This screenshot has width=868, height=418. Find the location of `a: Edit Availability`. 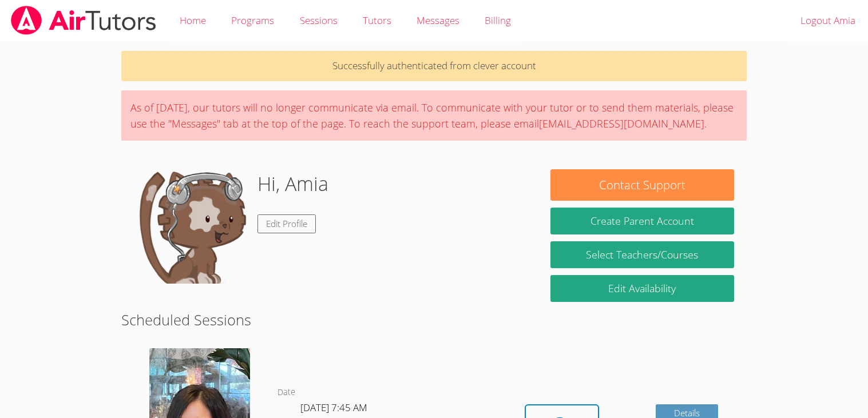

a: Edit Availability is located at coordinates (642, 288).